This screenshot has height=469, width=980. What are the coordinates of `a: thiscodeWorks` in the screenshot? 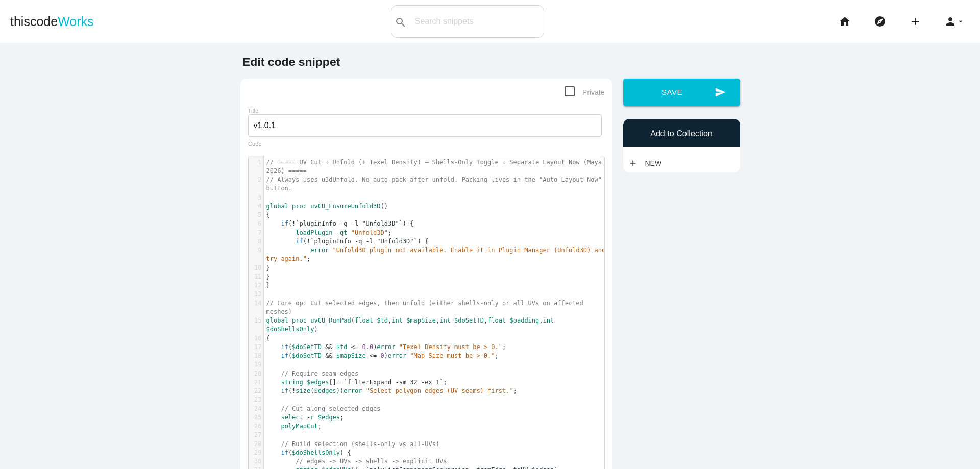 It's located at (52, 21).